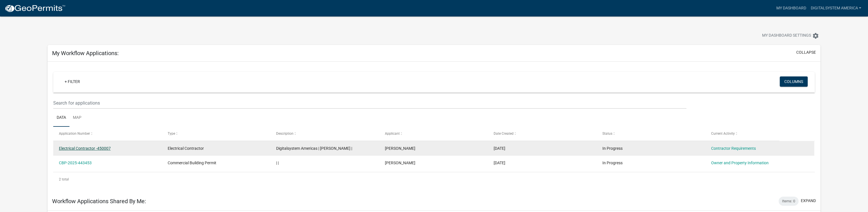  I want to click on span: Status, so click(608, 134).